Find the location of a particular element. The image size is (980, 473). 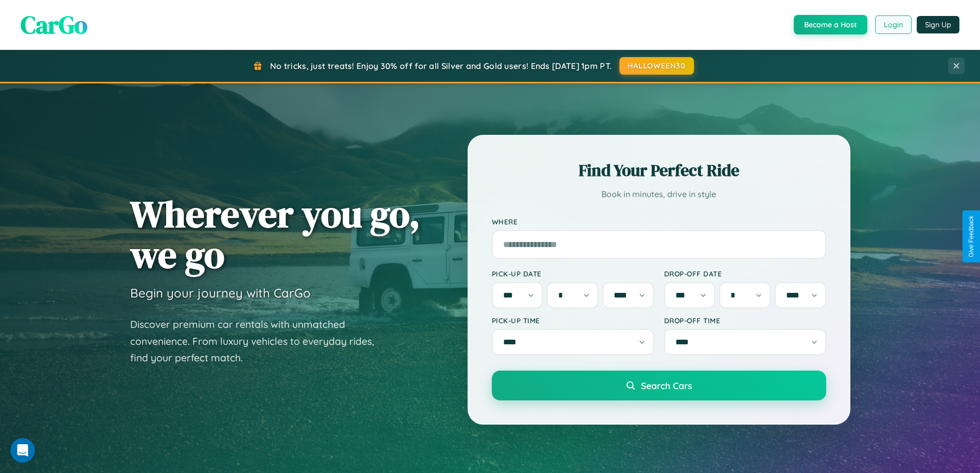

label: Where is located at coordinates (659, 221).